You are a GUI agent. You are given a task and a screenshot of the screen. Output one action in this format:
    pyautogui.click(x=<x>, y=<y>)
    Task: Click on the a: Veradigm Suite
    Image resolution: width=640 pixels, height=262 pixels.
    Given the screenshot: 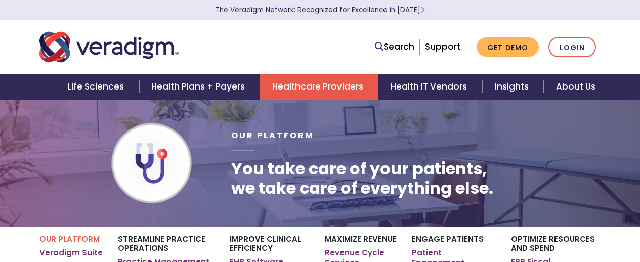 What is the action you would take?
    pyautogui.click(x=71, y=253)
    